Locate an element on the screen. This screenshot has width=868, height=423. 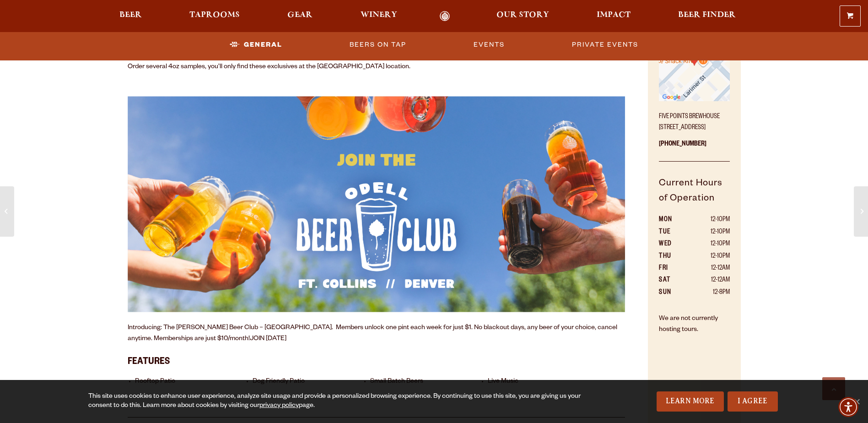
a: Learn More is located at coordinates (690, 401).